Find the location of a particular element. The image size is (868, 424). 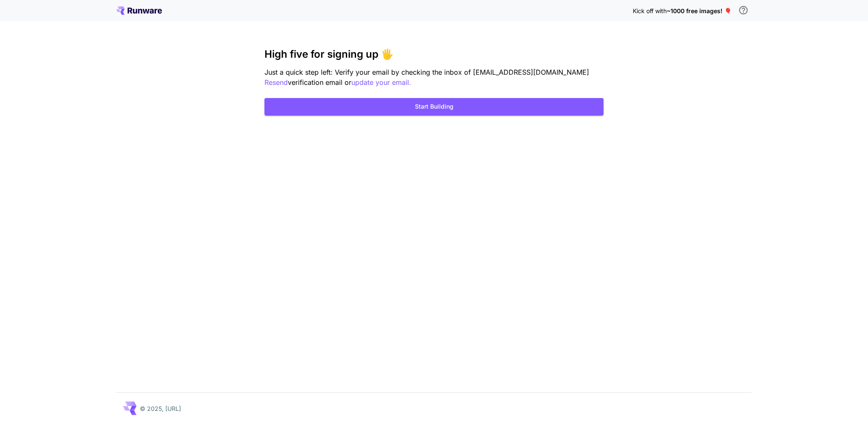

button: Resend is located at coordinates (276, 82).